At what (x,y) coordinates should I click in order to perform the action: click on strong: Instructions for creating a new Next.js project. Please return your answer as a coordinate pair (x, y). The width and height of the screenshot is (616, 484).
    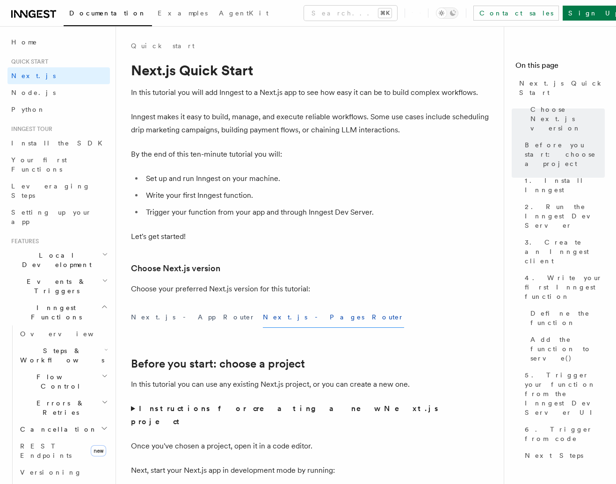
    Looking at the image, I should click on (285, 415).